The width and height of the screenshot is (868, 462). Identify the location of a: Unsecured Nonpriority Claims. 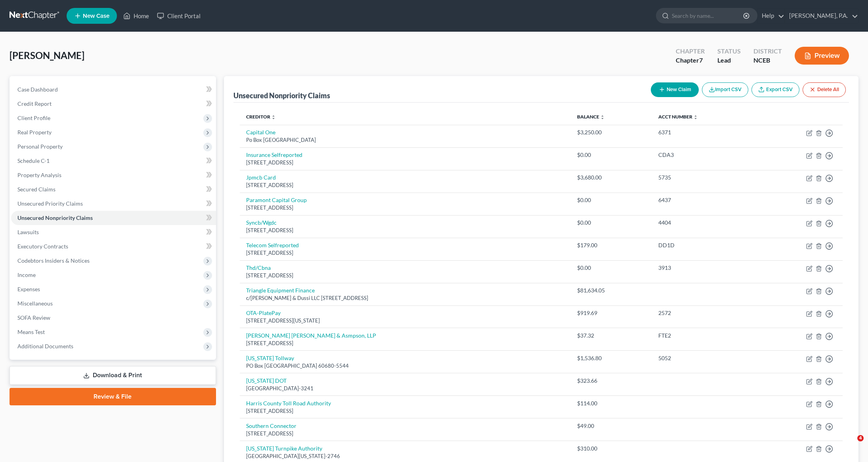
(114, 218).